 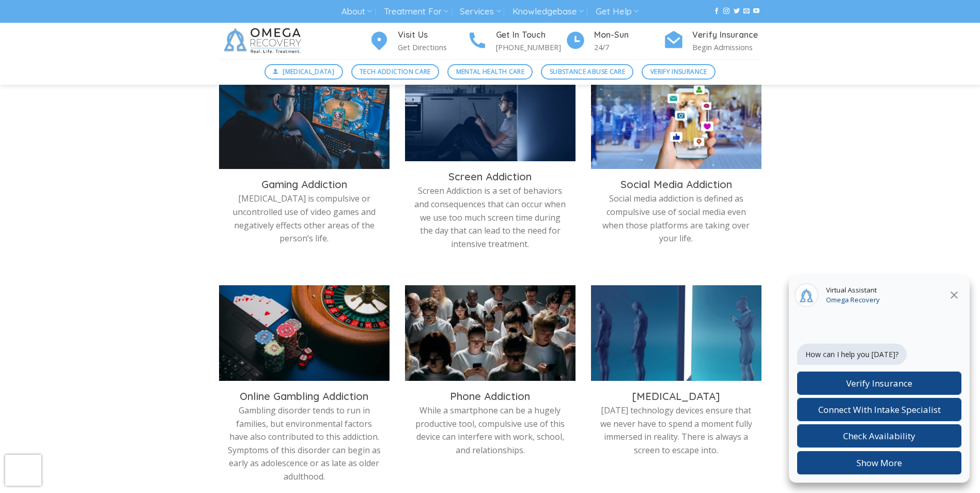 I want to click on a: Send us an email, so click(x=747, y=11).